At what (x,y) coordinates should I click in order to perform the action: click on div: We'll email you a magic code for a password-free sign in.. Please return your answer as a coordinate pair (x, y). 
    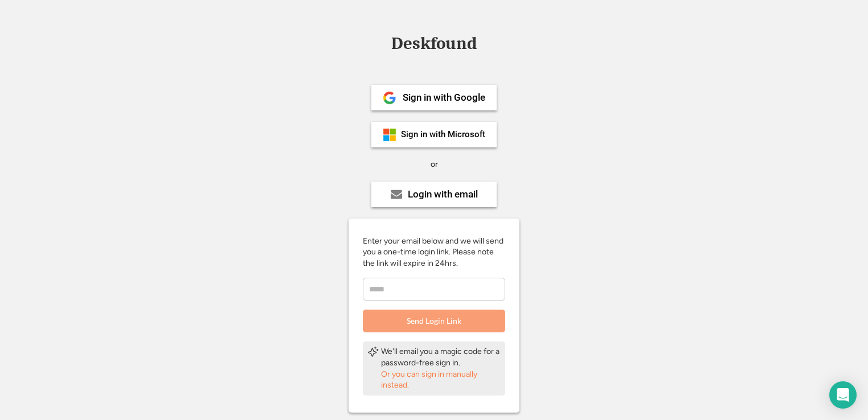
    Looking at the image, I should click on (441, 357).